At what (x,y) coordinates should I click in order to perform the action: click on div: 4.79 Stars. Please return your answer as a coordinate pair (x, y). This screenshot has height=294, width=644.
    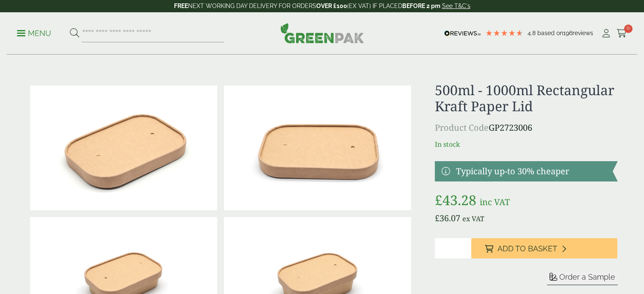
    Looking at the image, I should click on (505, 33).